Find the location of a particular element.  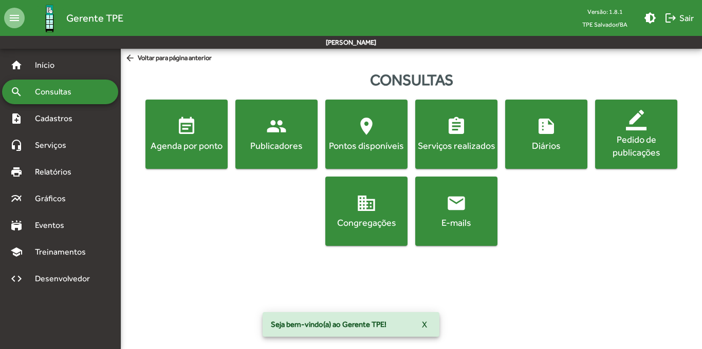

span: Voltar para página anterior is located at coordinates (168, 59).